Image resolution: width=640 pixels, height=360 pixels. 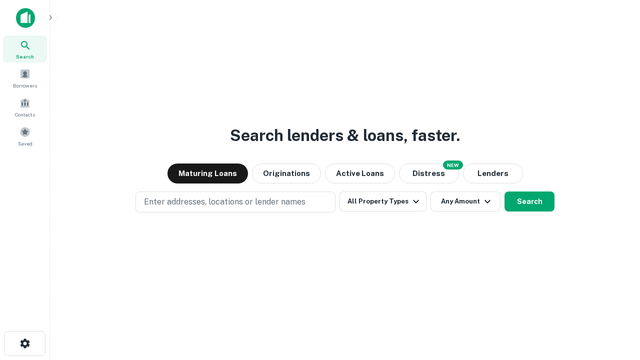 I want to click on button: Search, so click(x=530, y=202).